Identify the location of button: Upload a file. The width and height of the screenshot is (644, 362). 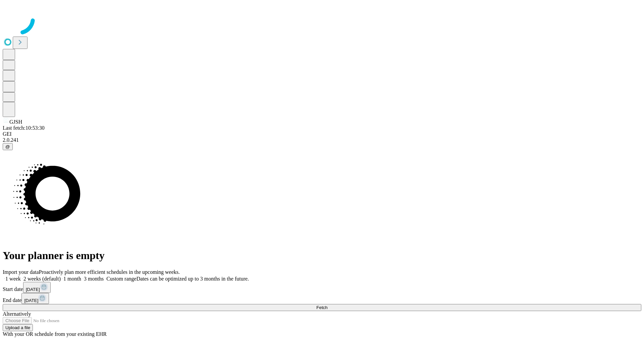
(18, 327).